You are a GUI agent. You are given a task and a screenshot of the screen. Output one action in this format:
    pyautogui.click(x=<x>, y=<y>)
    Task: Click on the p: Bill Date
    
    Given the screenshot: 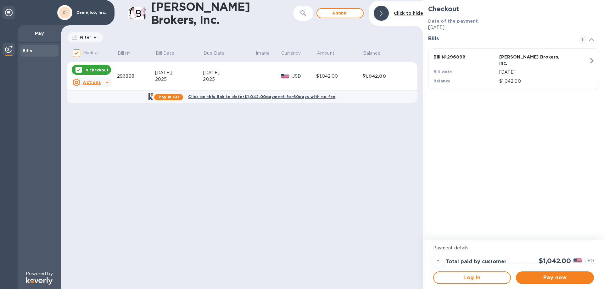 What is the action you would take?
    pyautogui.click(x=165, y=53)
    